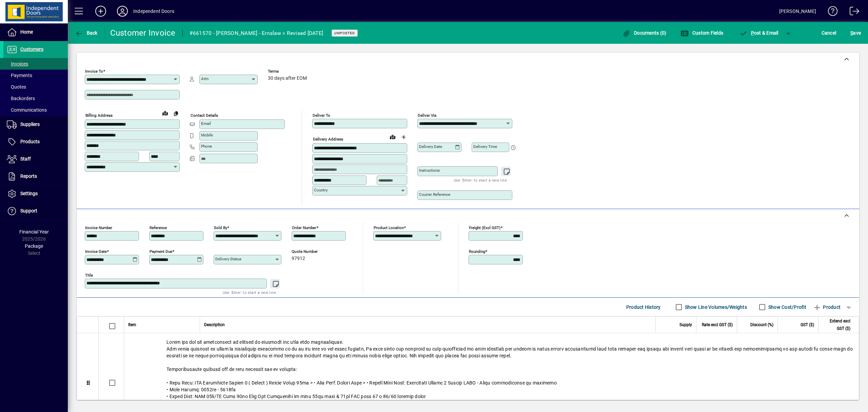 This screenshot has height=412, width=868. I want to click on mat-label: Invoice number, so click(99, 228).